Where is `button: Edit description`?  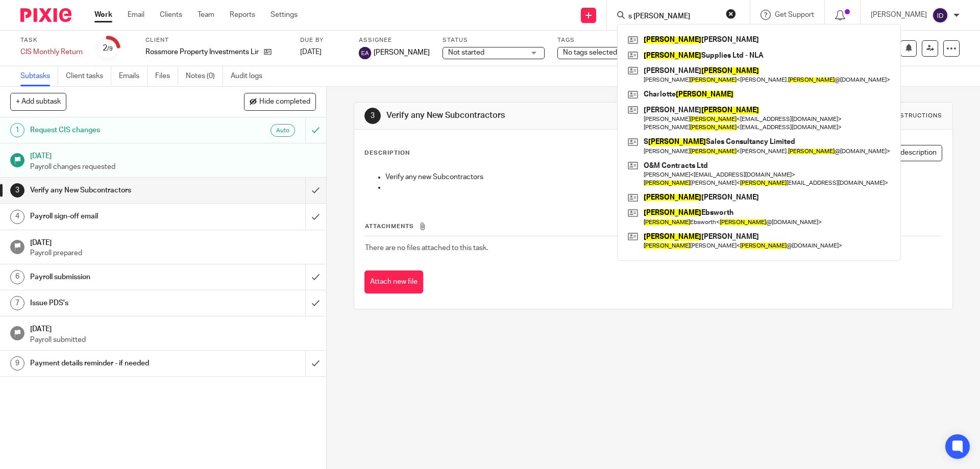
button: Edit description is located at coordinates (906, 153).